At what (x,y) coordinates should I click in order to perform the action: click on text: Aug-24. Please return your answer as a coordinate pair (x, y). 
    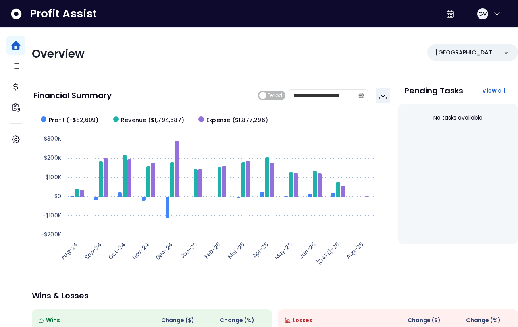
    Looking at the image, I should click on (69, 251).